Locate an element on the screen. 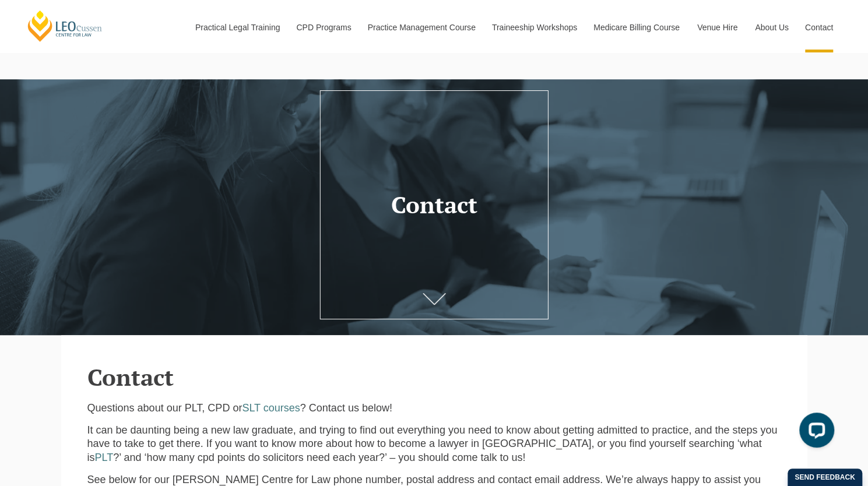 Image resolution: width=868 pixels, height=486 pixels. p: It can be daunting being a new law graduate, and trying to find out everything you need to know a... is located at coordinates (434, 444).